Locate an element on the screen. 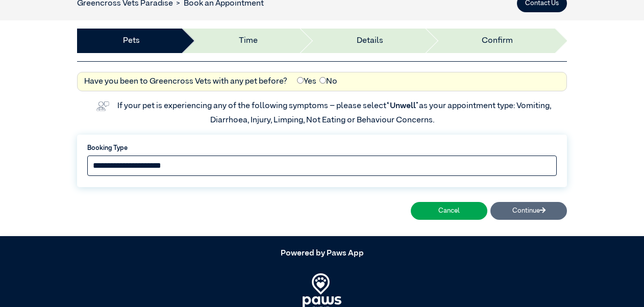  label: If your pet is experiencing any of the following symptoms – please select as your appointment typ... is located at coordinates (335, 113).